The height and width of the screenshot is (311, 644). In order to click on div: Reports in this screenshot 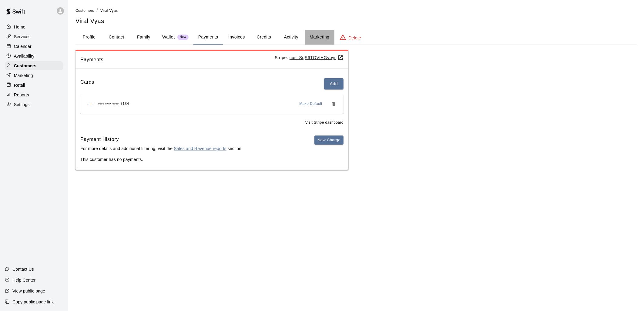, I will do `click(34, 95)`.